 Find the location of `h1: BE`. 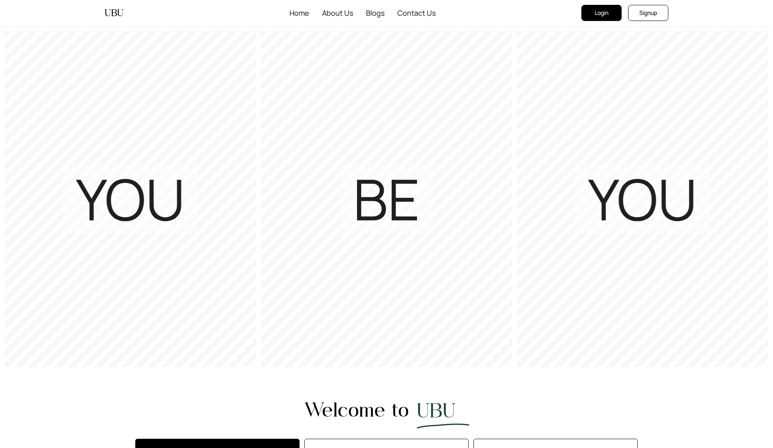

h1: BE is located at coordinates (387, 199).